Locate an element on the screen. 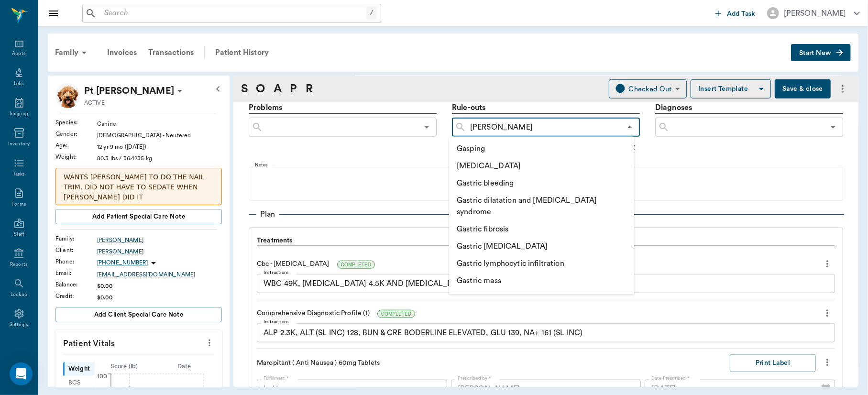  button: Add client Special Care Note is located at coordinates (139, 315).